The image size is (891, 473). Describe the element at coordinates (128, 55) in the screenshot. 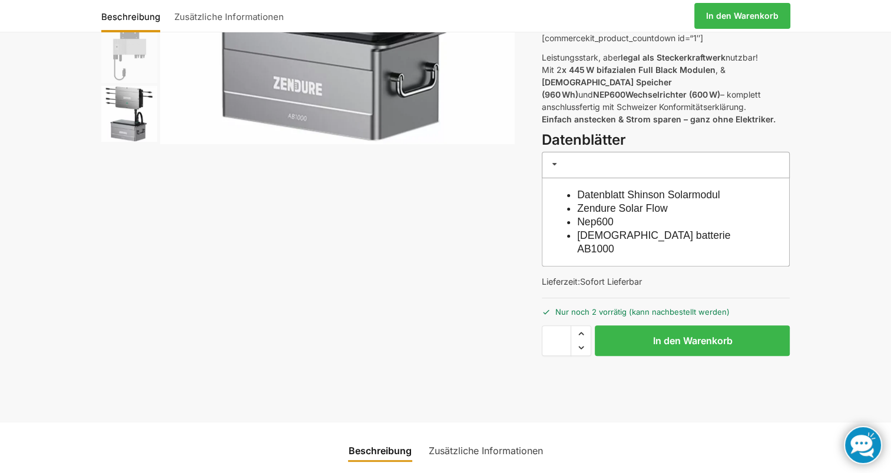

I see `li: 5 / 6` at that location.